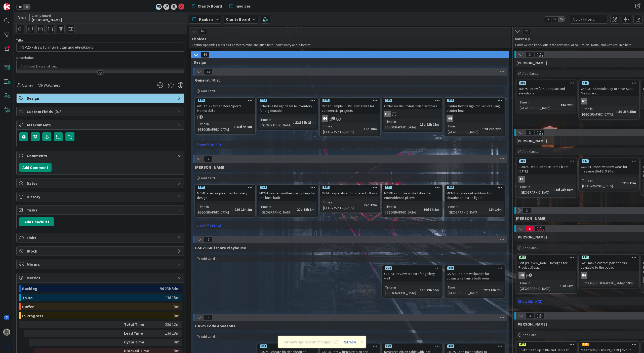 This screenshot has width=644, height=353. What do you see at coordinates (287, 195) in the screenshot?
I see `div: MCMIL - order another soap pump for the bunk bath` at bounding box center [287, 195].